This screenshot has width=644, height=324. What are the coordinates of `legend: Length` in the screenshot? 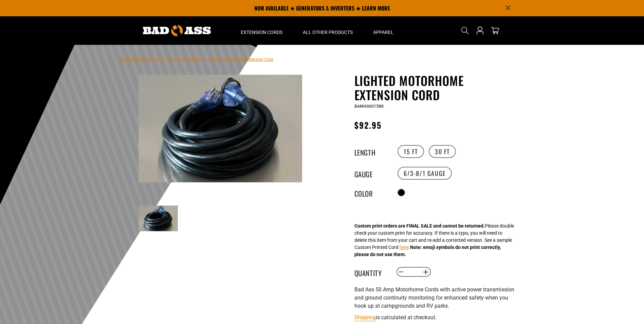 It's located at (372, 152).